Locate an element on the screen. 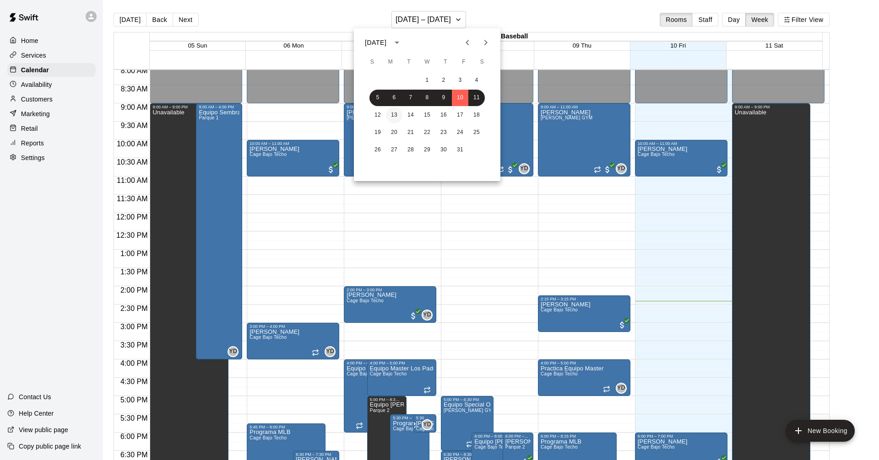 The image size is (879, 460). span: Thursday is located at coordinates (445, 62).